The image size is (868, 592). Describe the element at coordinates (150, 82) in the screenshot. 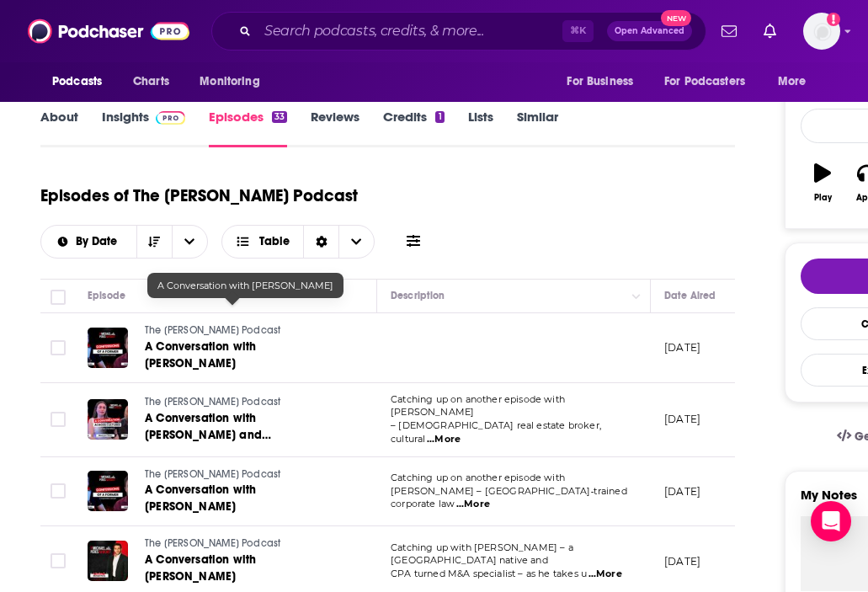

I see `span: Charts` at that location.